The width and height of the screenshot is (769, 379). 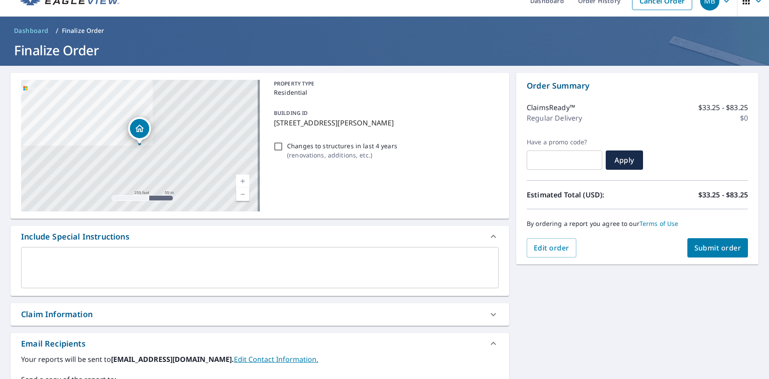 What do you see at coordinates (276, 359) in the screenshot?
I see `a: EditContactInfo` at bounding box center [276, 359].